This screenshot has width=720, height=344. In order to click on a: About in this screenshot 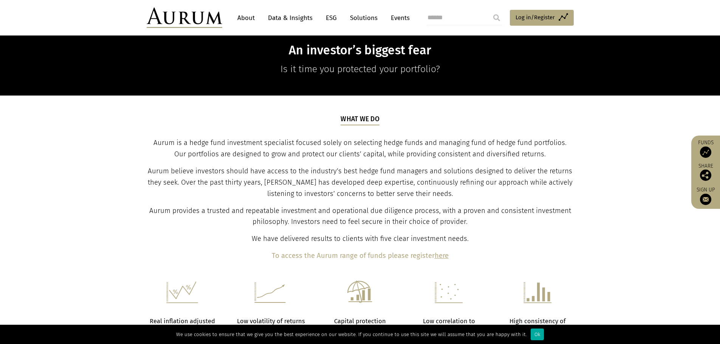, I will do `click(246, 18)`.